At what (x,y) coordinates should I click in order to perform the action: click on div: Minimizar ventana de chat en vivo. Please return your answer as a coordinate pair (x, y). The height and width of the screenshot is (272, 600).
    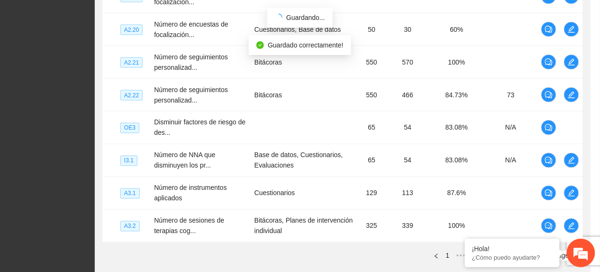
    Looking at the image, I should click on (167, 16).